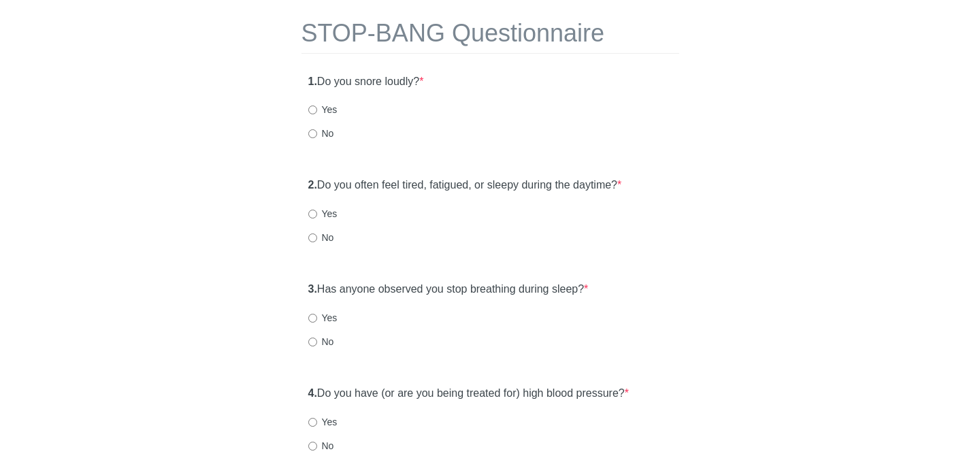 Image resolution: width=980 pixels, height=456 pixels. What do you see at coordinates (313, 81) in the screenshot?
I see `strong: 1.` at bounding box center [313, 81].